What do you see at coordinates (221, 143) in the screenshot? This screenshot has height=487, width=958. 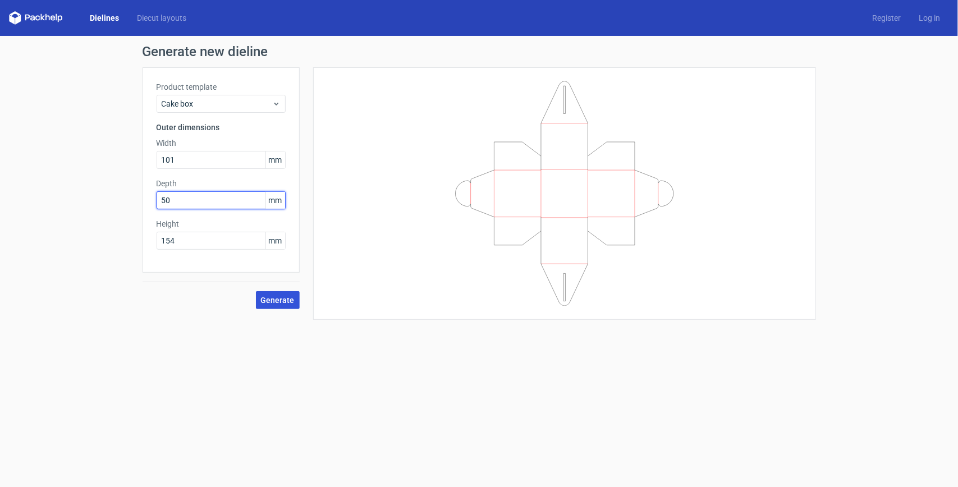 I see `label: Width` at bounding box center [221, 143].